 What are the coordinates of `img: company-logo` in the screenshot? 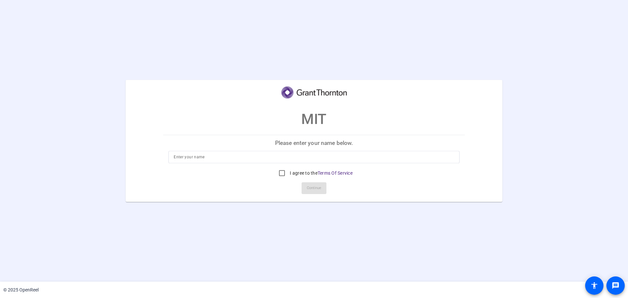 It's located at (314, 92).